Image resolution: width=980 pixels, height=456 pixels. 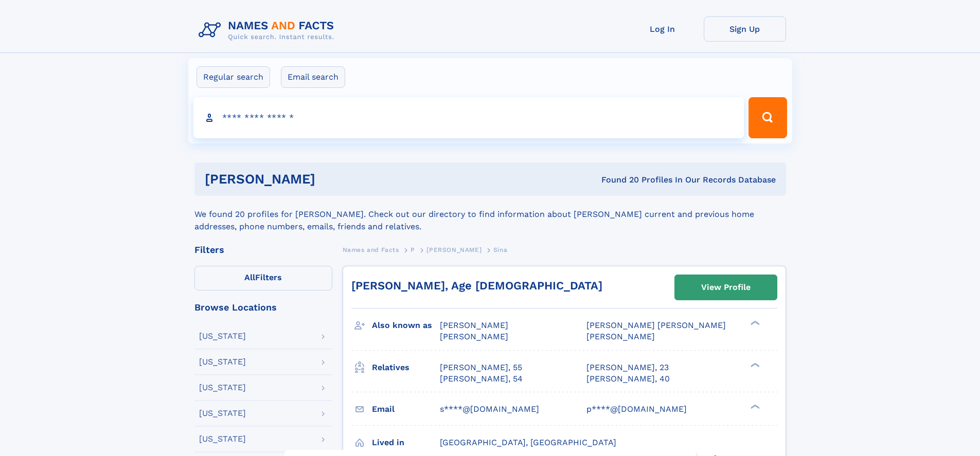 What do you see at coordinates (371, 249) in the screenshot?
I see `a: Names and Facts` at bounding box center [371, 249].